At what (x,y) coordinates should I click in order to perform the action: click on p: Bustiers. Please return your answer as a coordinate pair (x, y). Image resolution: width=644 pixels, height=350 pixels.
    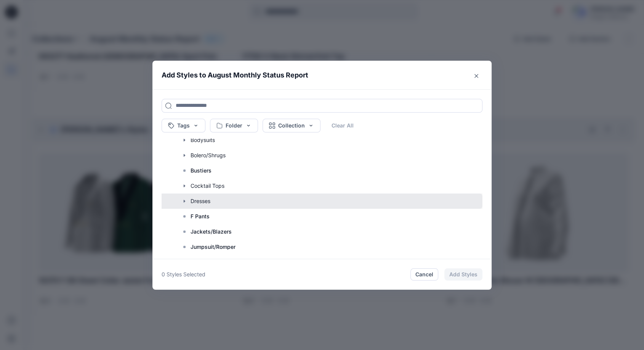
    Looking at the image, I should click on (201, 170).